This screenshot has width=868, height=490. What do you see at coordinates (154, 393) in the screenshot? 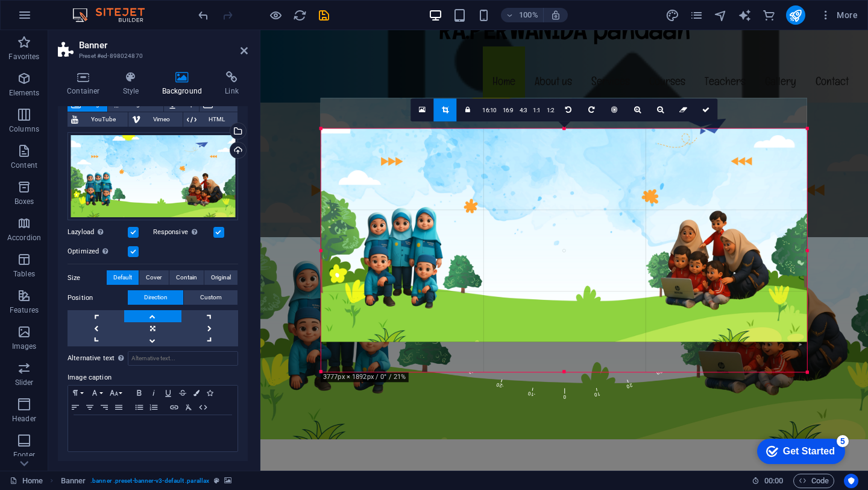
I see `button: Italic (⌘I)` at bounding box center [154, 393].